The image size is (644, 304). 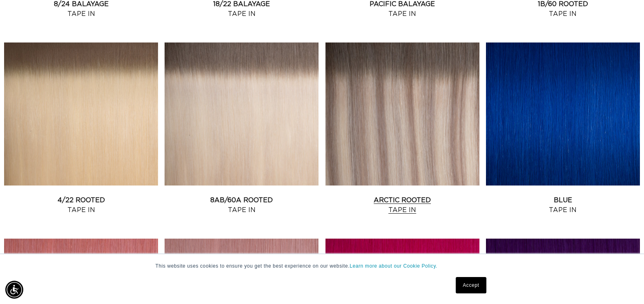 I want to click on a: Accept, so click(x=470, y=285).